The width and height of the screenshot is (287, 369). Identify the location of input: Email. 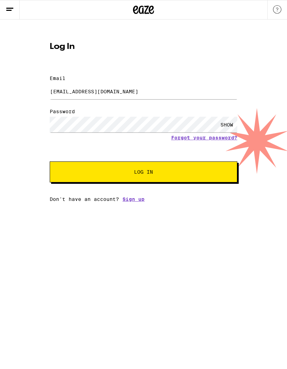
(143, 91).